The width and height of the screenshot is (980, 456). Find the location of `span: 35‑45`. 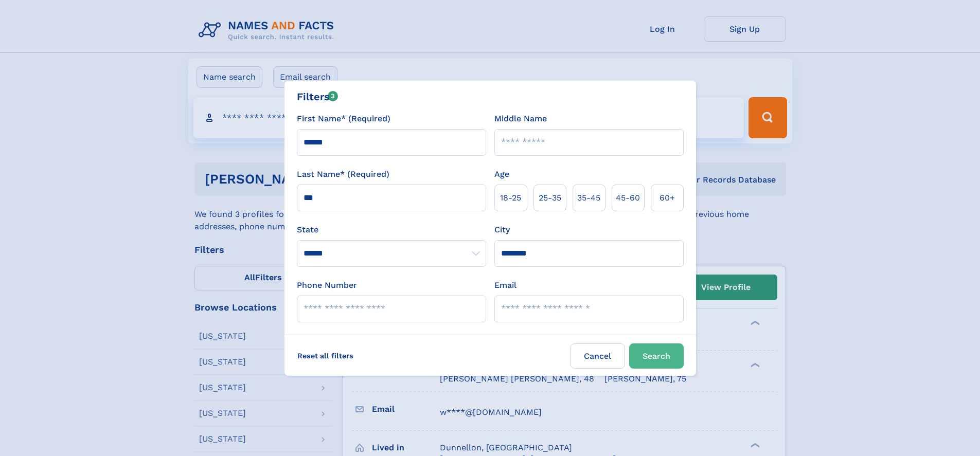

span: 35‑45 is located at coordinates (588, 198).